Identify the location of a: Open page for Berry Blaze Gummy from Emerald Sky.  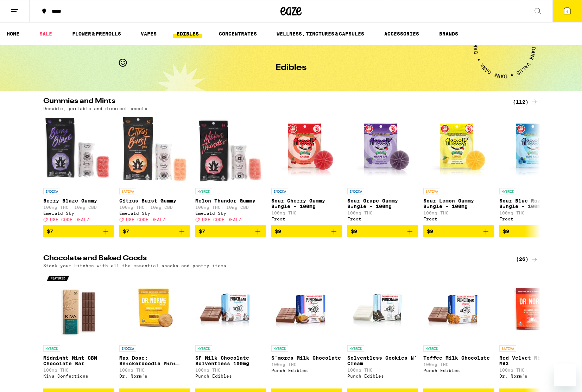
(79, 170).